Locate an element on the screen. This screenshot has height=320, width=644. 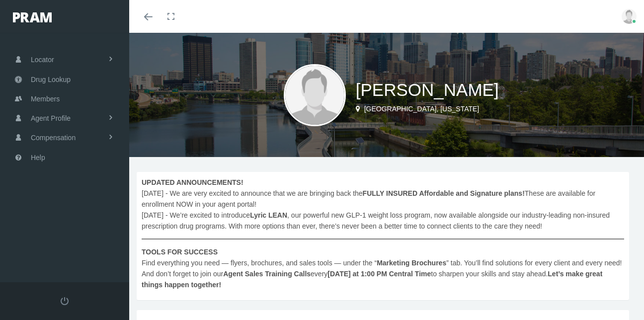
span: Help is located at coordinates (38, 158).